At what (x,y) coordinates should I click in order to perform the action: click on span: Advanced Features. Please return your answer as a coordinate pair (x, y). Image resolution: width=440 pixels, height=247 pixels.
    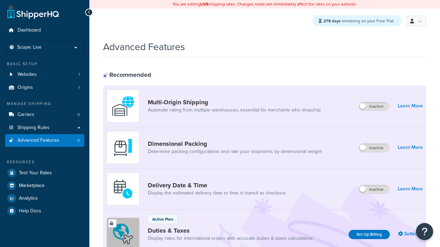
    Looking at the image, I should click on (38, 140).